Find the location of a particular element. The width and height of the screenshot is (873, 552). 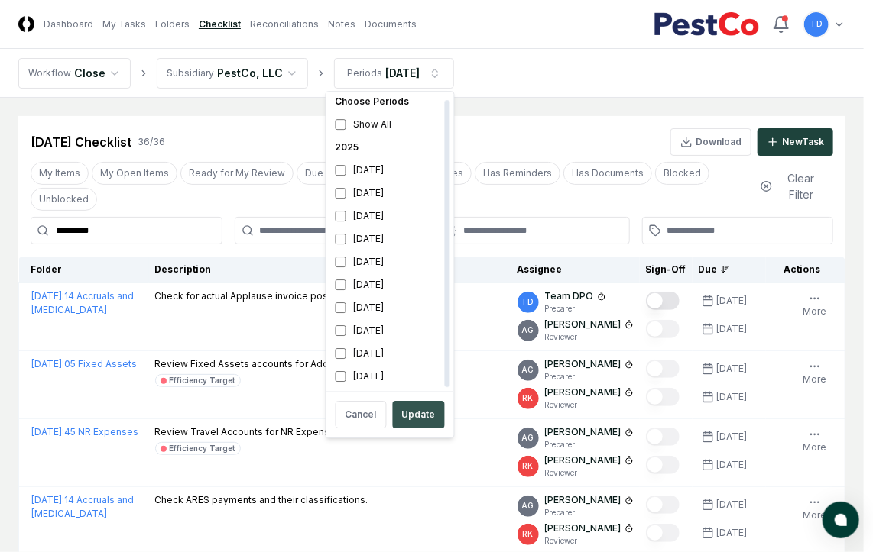

div: 2025 is located at coordinates (390, 147).